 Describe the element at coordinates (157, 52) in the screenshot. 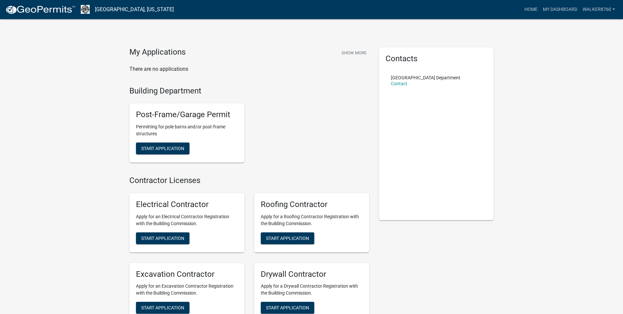

I see `h4: My Applications` at that location.